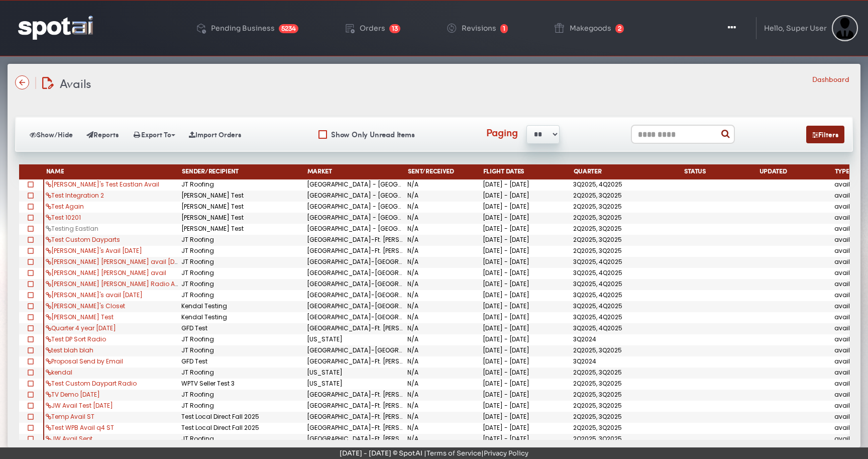  What do you see at coordinates (154, 134) in the screenshot?
I see `button: Export To` at bounding box center [154, 134].